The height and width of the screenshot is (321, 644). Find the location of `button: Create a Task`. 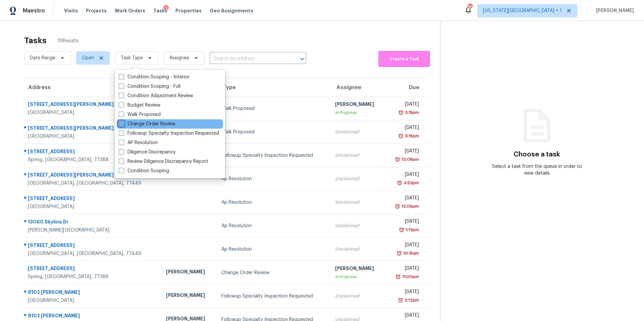

button: Create a Task is located at coordinates (404, 59).